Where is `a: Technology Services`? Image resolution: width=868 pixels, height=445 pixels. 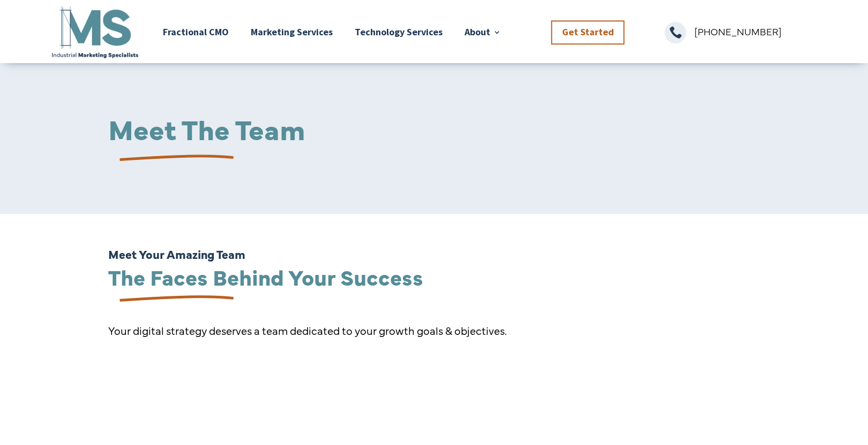 a: Technology Services is located at coordinates (399, 31).